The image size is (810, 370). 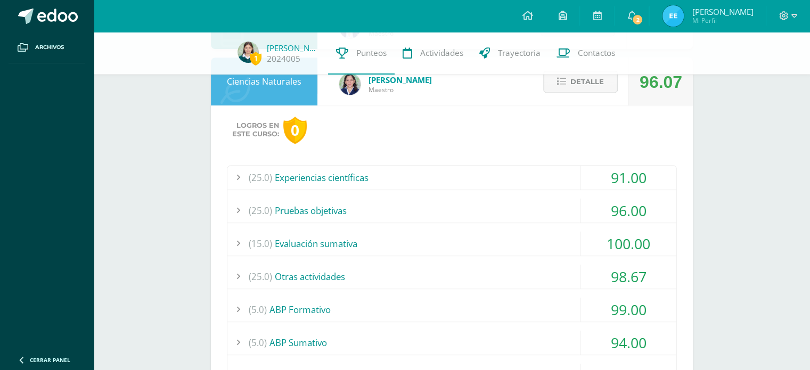 I want to click on span: Archivos, so click(x=50, y=47).